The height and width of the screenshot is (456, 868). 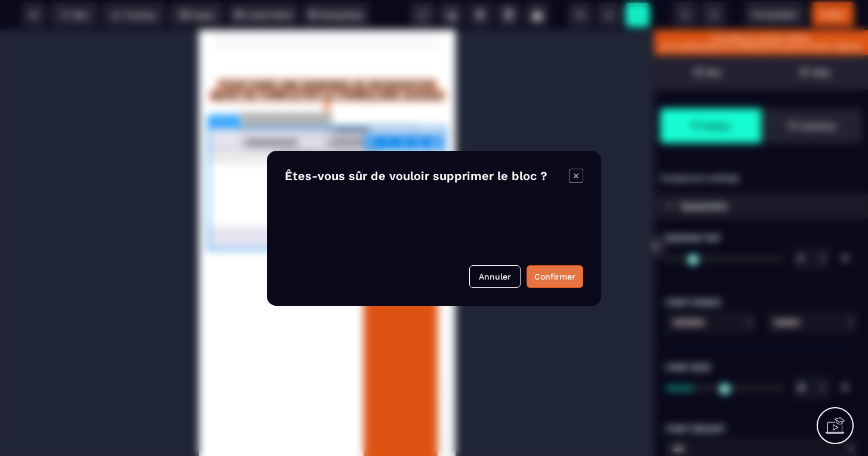 I want to click on b: POUR FAIRE UNE DEMANDE DE RESERVATION MERCI DE COMPLETER LE FORMULAIRE SUIVANT :, so click(x=128, y=66).